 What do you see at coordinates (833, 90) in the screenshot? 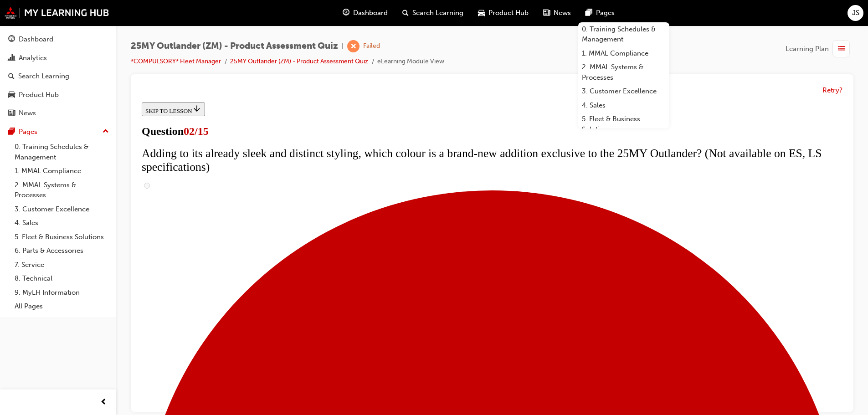
I see `button: Retry?` at bounding box center [833, 90].